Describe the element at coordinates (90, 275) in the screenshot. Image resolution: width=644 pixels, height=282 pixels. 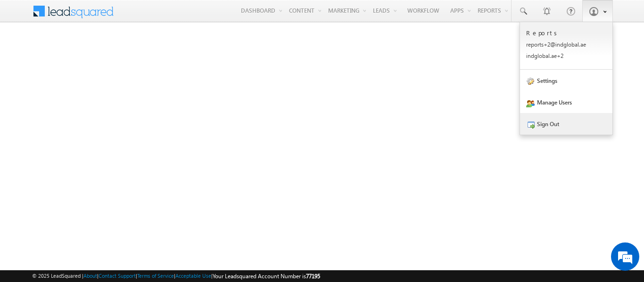
I see `a: About` at that location.